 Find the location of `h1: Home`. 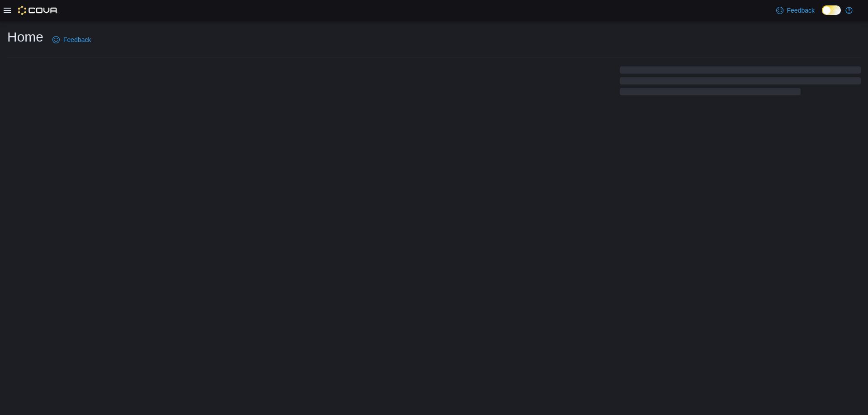

h1: Home is located at coordinates (25, 37).